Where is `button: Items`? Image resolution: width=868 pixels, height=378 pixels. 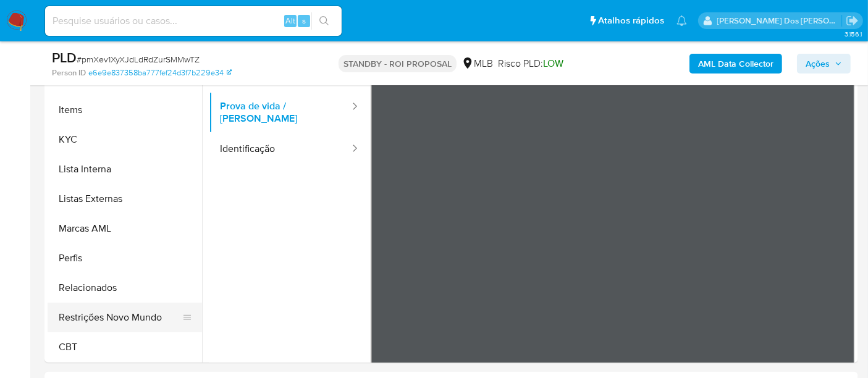 button: Items is located at coordinates (125, 110).